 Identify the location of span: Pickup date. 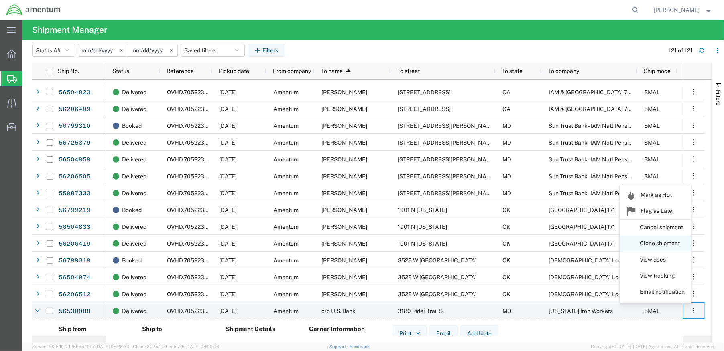
(234, 71).